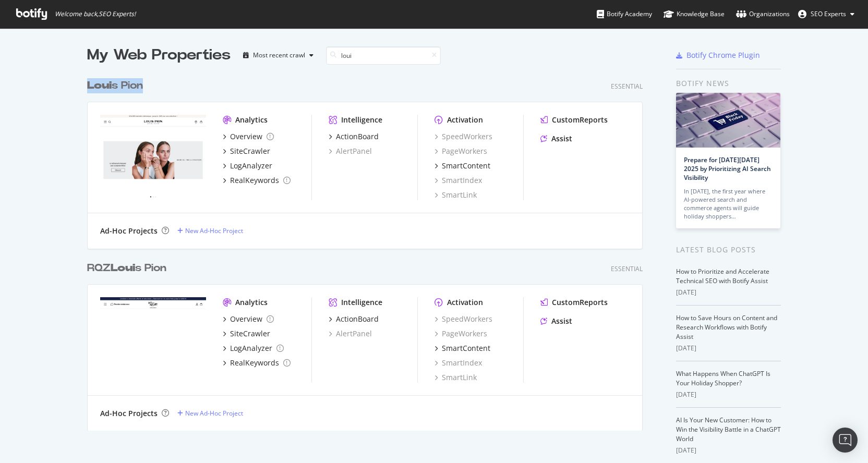  Describe the element at coordinates (357, 319) in the screenshot. I see `div: ActionBoard` at that location.